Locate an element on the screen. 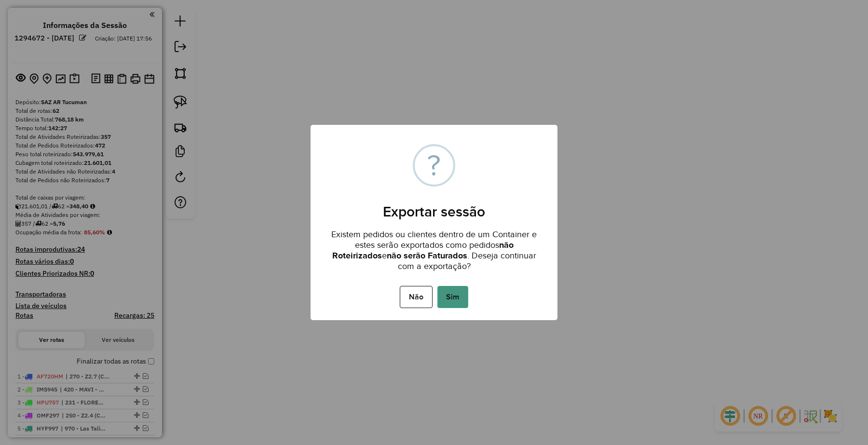  strong: não Roteirizados is located at coordinates (423, 250).